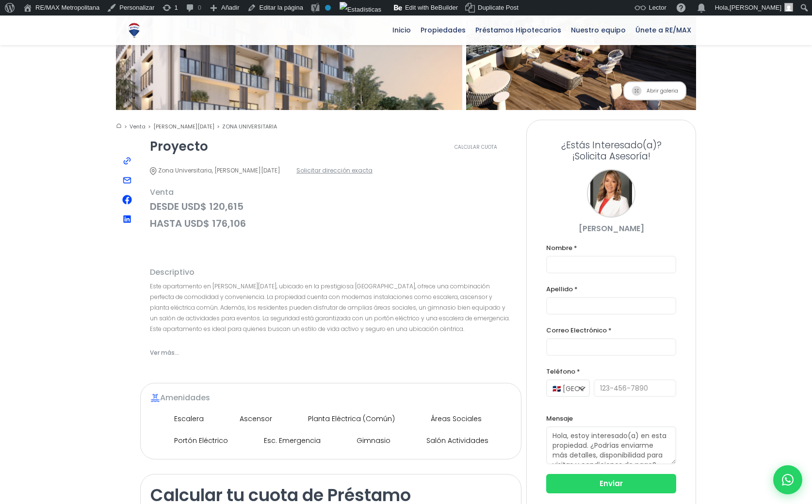 The height and width of the screenshot is (504, 812). Describe the element at coordinates (330, 207) in the screenshot. I see `span: DESDE USD$ 120,615` at that location.